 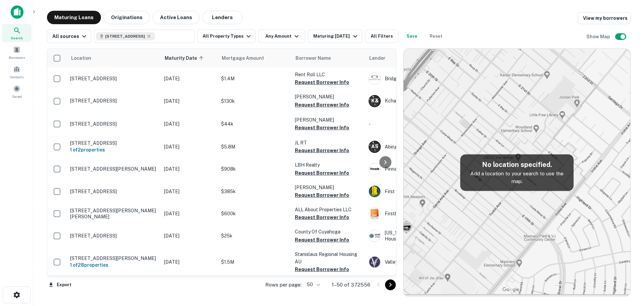 I want to click on p: JL RT, so click(x=328, y=143).